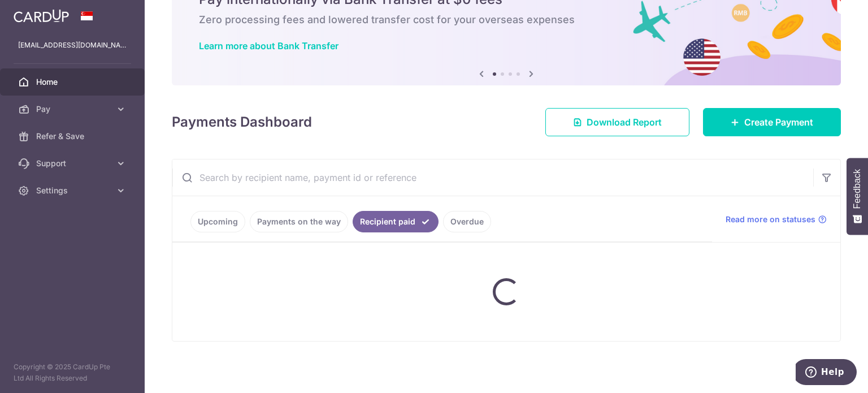 The width and height of the screenshot is (868, 393). I want to click on a: Learn more about Bank Transfer, so click(268, 46).